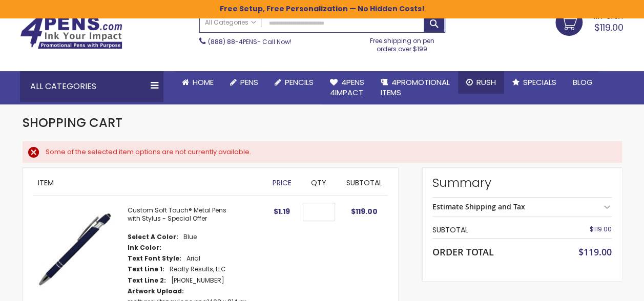 The height and width of the screenshot is (301, 644). What do you see at coordinates (534, 82) in the screenshot?
I see `a: Specials` at bounding box center [534, 82].